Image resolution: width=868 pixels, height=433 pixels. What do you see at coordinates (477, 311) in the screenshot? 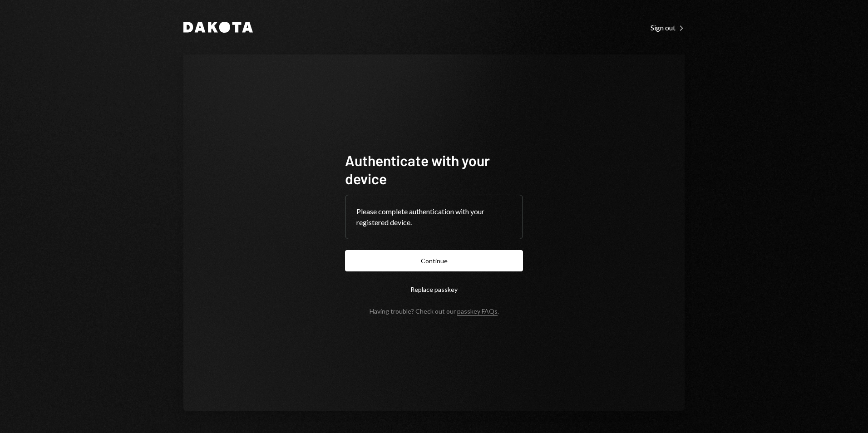
I see `a: passkey FAQs` at bounding box center [477, 311].